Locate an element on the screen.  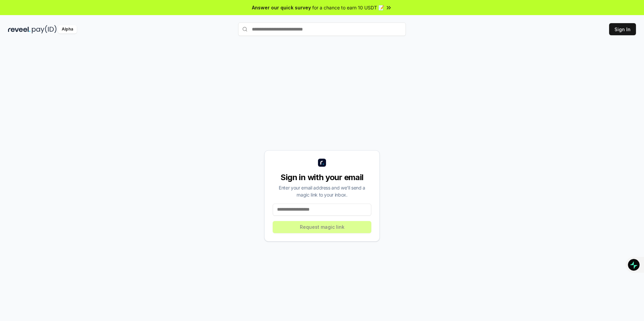
div: Enter your email address and we’ll send a magic link to your inbox. is located at coordinates (322, 191).